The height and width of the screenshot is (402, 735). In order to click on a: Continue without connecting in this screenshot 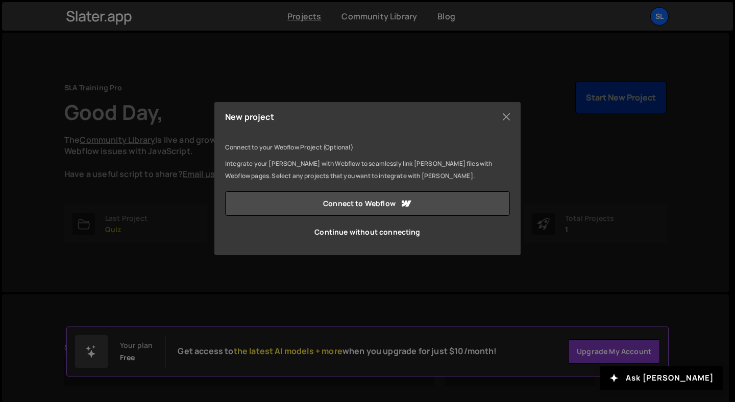, I will do `click(367, 232)`.